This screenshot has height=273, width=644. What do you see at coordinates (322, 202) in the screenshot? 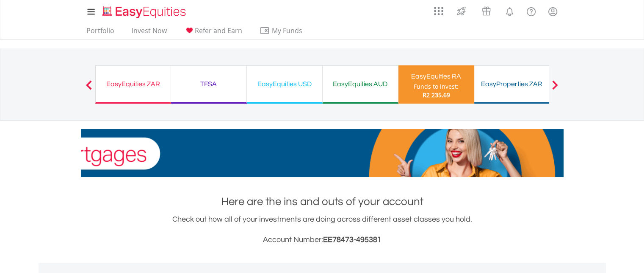
I see `h1: Here are the ins and outs of your account` at bounding box center [322, 202].